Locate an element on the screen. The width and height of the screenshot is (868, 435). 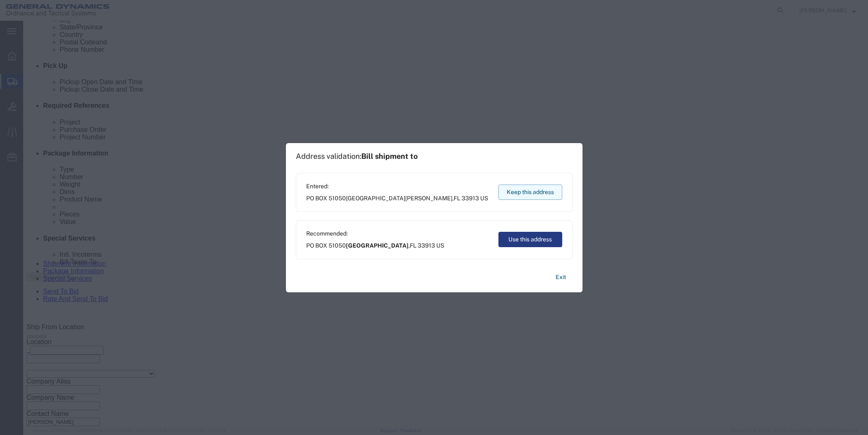
button: Exit is located at coordinates (561, 277).